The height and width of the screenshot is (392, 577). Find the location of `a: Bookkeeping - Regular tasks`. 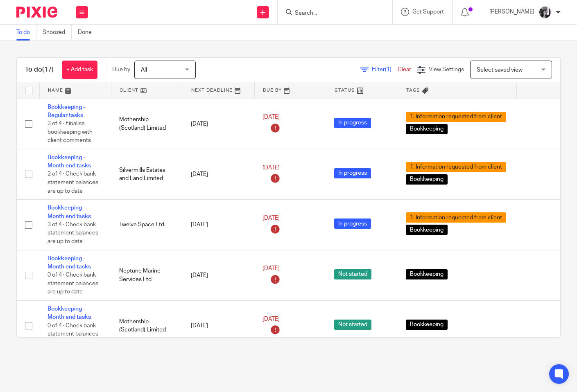

a: Bookkeeping - Regular tasks is located at coordinates (67, 112).